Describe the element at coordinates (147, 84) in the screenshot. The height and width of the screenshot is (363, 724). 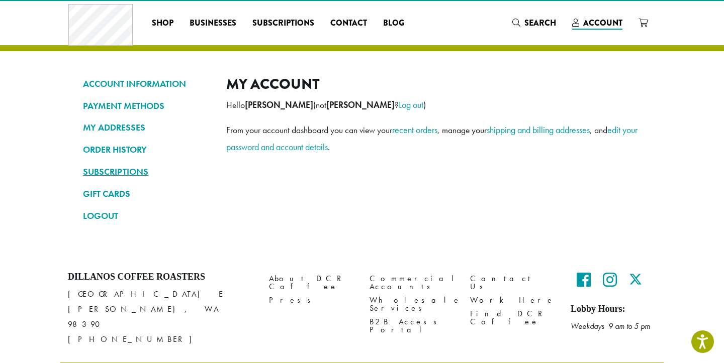
I see `a: ACCOUNT INFORMATION` at that location.